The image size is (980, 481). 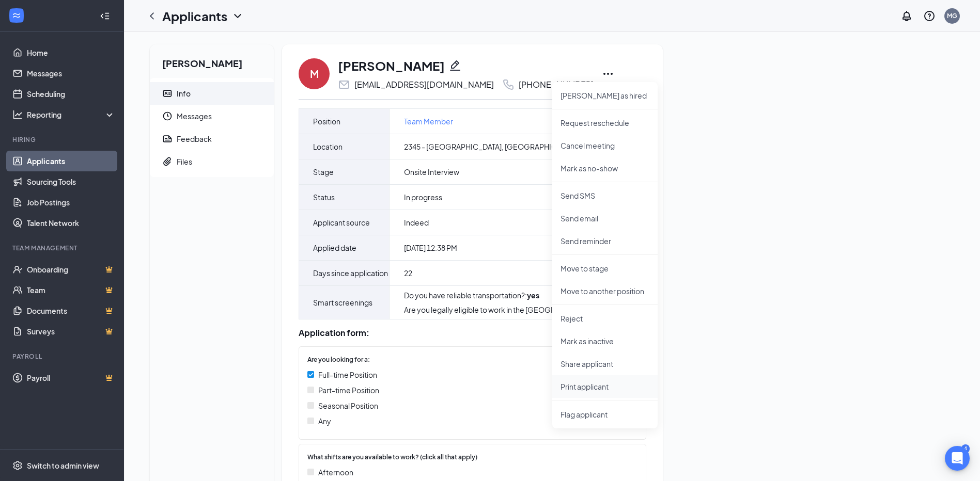 I want to click on a: DocumentsCrown, so click(x=71, y=310).